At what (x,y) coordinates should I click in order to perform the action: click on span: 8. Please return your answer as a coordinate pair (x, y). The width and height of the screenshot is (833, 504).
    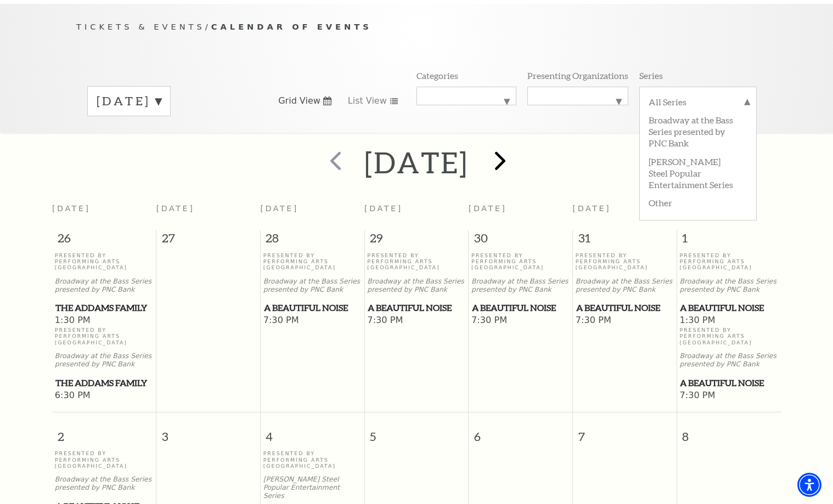
    Looking at the image, I should click on (729, 431).